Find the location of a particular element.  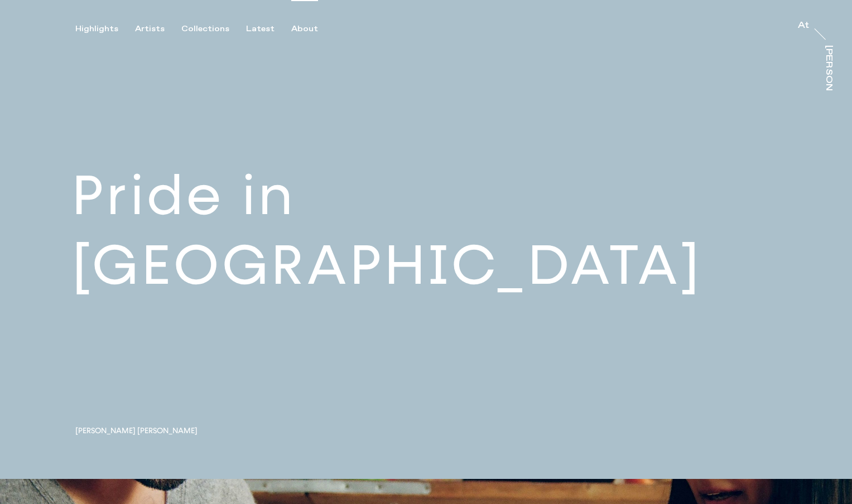

button: About is located at coordinates (313, 29).